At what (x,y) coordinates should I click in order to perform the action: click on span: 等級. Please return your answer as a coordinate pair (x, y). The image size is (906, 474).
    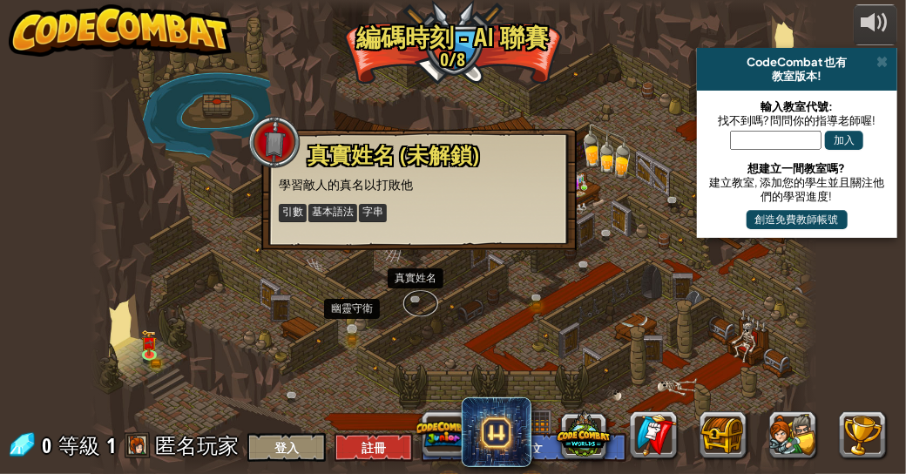
    Looking at the image, I should click on (79, 445).